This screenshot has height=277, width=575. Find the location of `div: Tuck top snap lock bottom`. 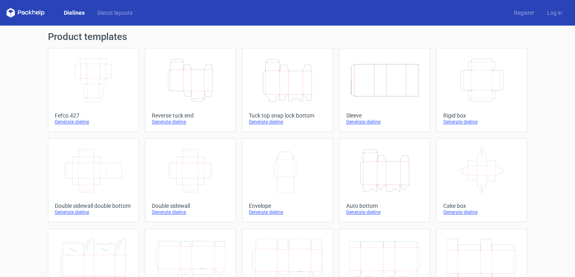

div: Tuck top snap lock bottom is located at coordinates (287, 115).